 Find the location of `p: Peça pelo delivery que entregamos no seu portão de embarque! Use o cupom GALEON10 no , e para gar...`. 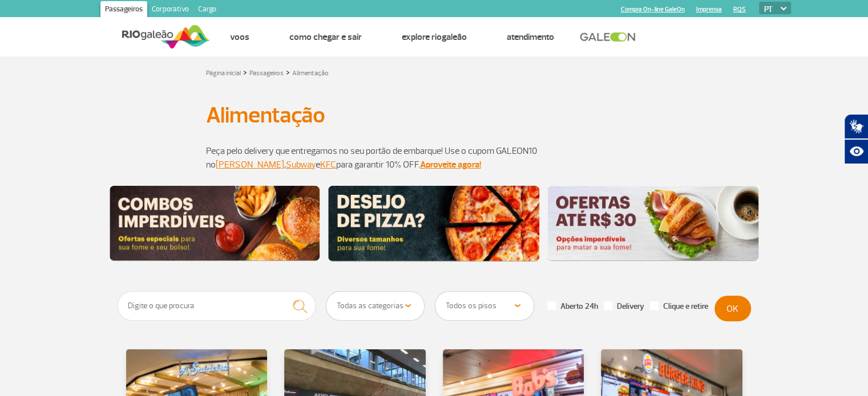

p: Peça pelo delivery que entregamos no seu portão de embarque! Use o cupom GALEON10 no , e para gar... is located at coordinates (434, 158).